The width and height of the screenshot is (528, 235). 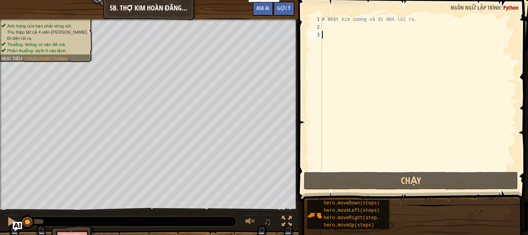 What do you see at coordinates (37, 50) in the screenshot?
I see `span: Phần thưởng: dưới 9 câu lệnh.` at bounding box center [37, 50].